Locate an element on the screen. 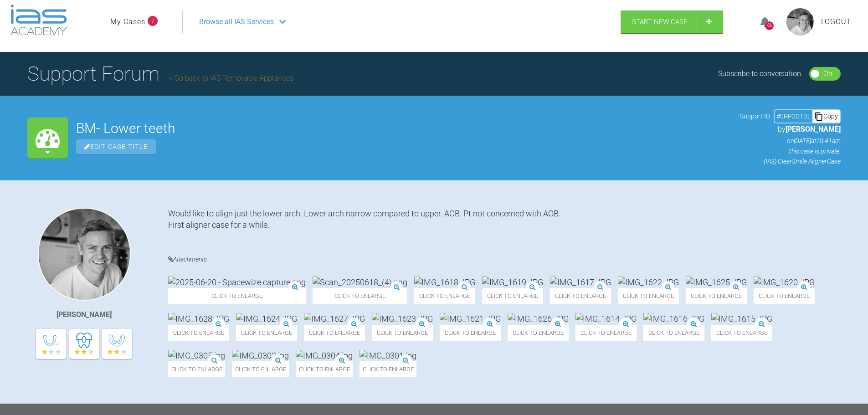  p: This case is private. is located at coordinates (790, 151).